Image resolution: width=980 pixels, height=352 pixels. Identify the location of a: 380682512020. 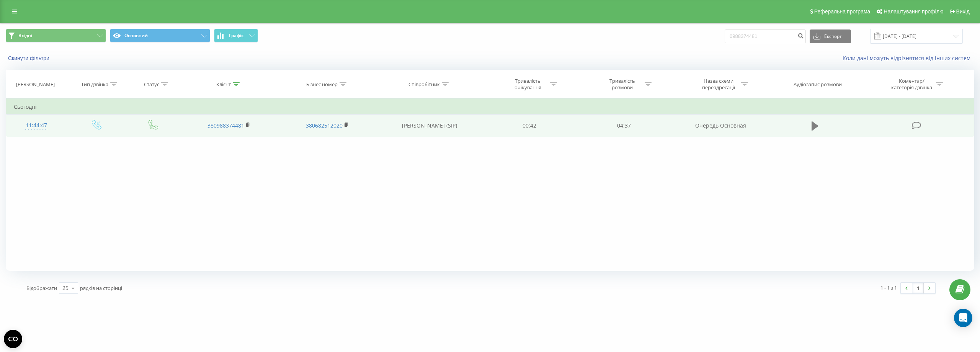
(324, 125).